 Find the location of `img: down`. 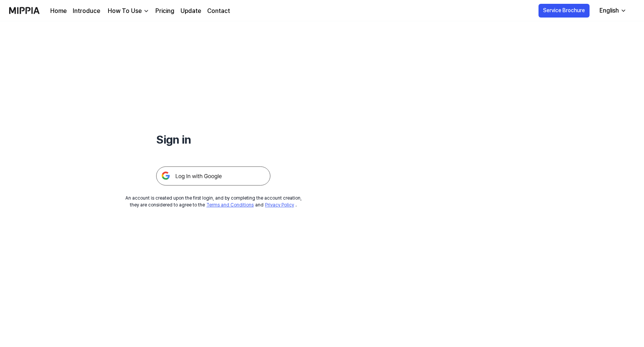

img: down is located at coordinates (146, 11).